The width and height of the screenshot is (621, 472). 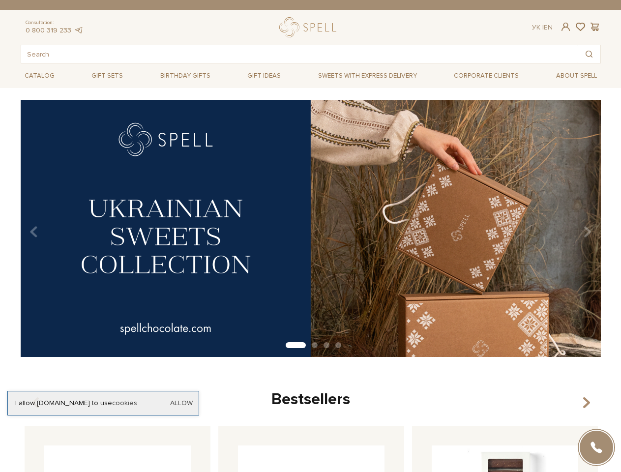 I want to click on a: cookies, so click(x=124, y=403).